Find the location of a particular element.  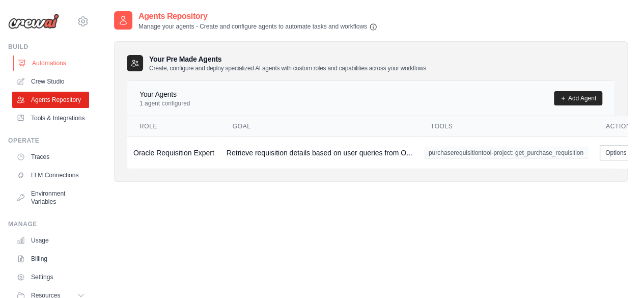

p: 1 agent configured is located at coordinates (164, 103).